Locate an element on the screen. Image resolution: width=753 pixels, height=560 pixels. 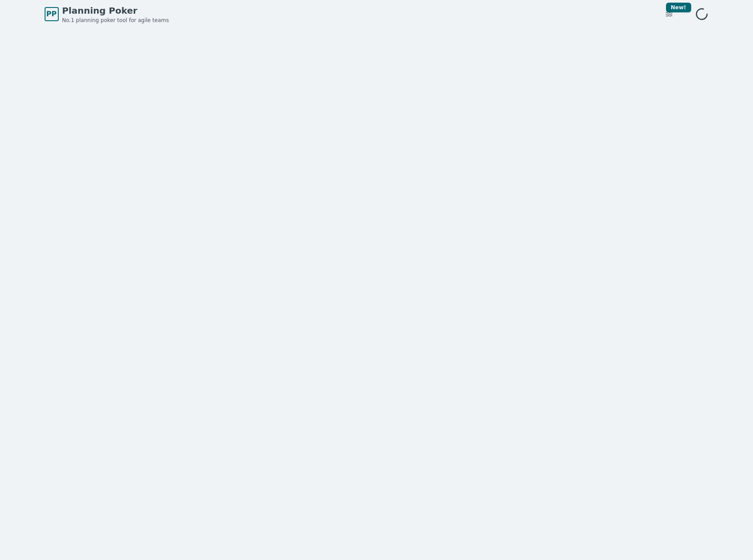
button: New! is located at coordinates (669, 14).